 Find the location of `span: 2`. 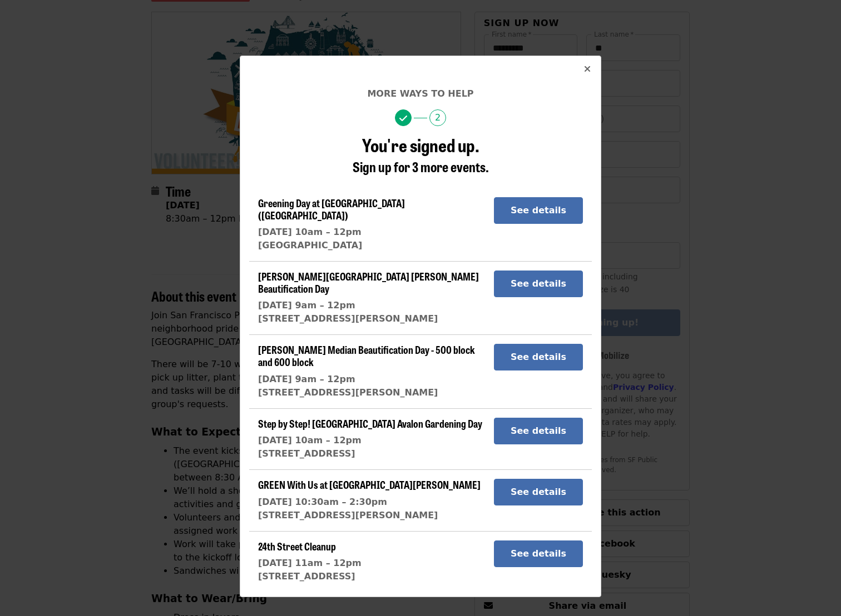

span: 2 is located at coordinates (437, 117).